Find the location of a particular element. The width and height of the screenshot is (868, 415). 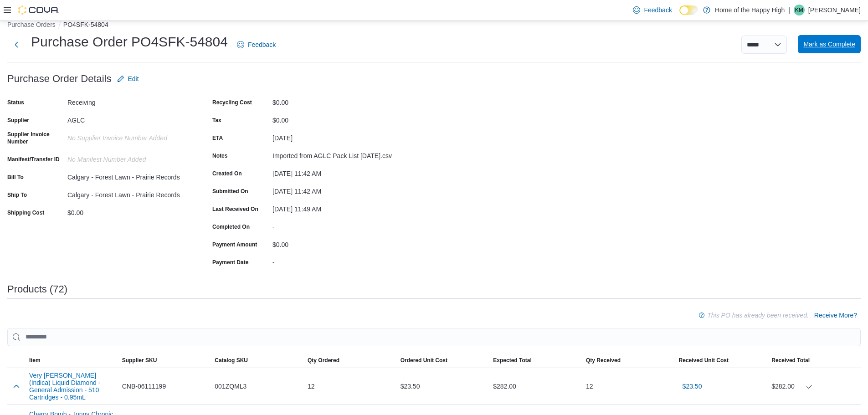

span: Item is located at coordinates (35, 360).